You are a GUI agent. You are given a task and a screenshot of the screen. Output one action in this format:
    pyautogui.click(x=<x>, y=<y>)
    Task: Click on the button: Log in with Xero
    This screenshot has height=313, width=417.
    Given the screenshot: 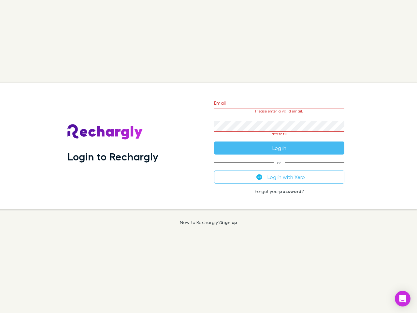 What is the action you would take?
    pyautogui.click(x=279, y=177)
    